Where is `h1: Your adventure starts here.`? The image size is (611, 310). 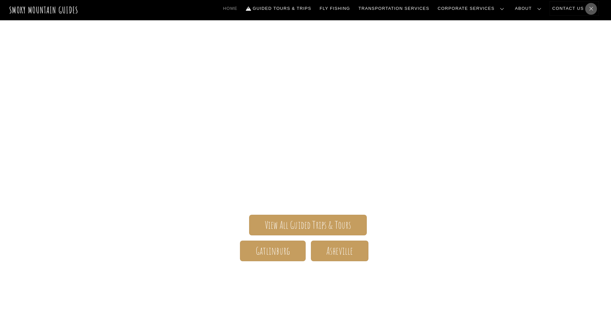
h1: Your adventure starts here. is located at coordinates (306, 279).